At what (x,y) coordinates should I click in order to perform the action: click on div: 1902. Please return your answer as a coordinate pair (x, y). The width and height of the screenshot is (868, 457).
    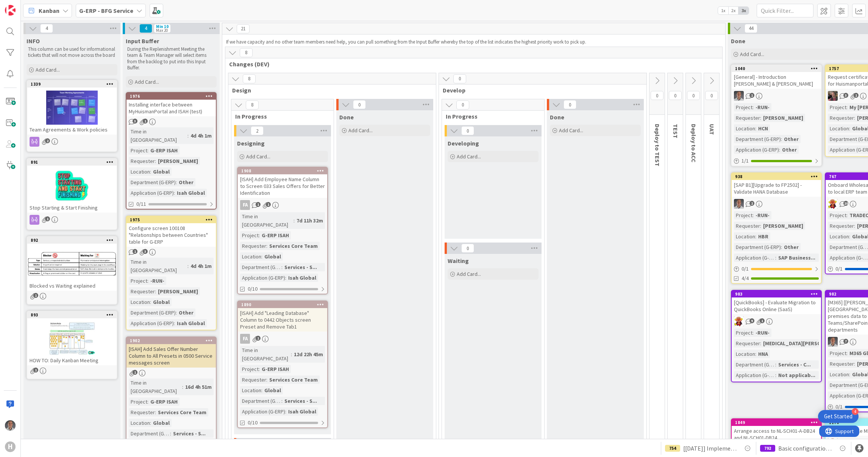
    Looking at the image, I should click on (172, 341).